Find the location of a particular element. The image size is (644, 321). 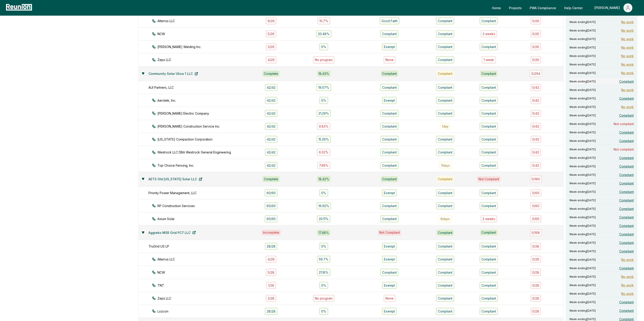

nav: Main is located at coordinates (564, 8).